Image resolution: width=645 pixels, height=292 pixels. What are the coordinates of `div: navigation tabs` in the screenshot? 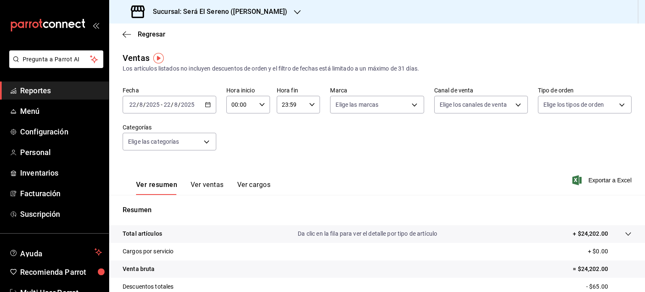 It's located at (203, 188).